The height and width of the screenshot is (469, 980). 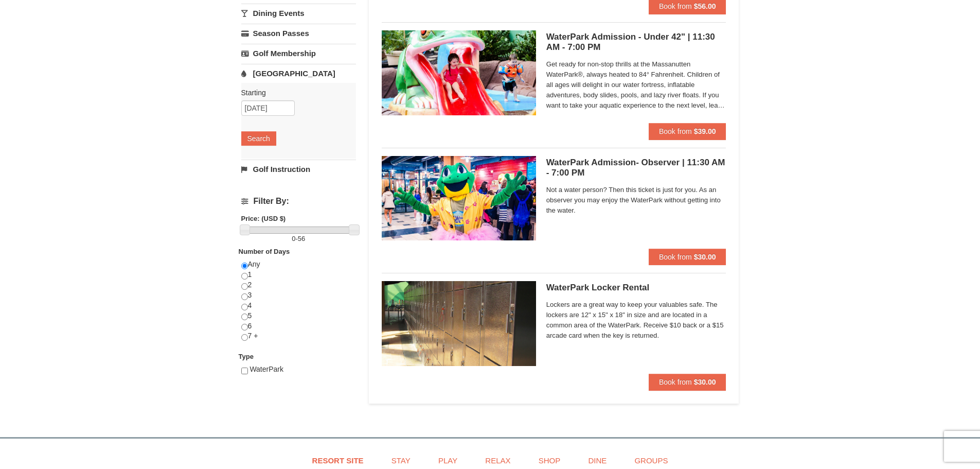 What do you see at coordinates (298, 305) in the screenshot?
I see `div: Any 1 2 3 4 5 6 7 +` at bounding box center [298, 305].